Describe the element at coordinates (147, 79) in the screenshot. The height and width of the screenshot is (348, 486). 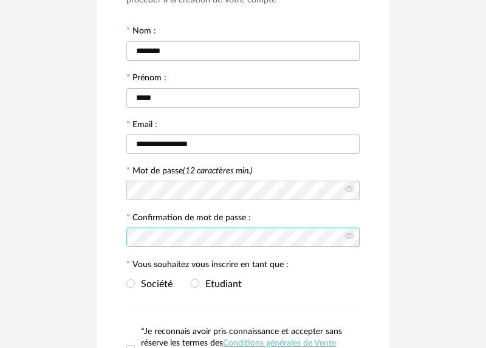
I see `label: Prénom :` at that location.